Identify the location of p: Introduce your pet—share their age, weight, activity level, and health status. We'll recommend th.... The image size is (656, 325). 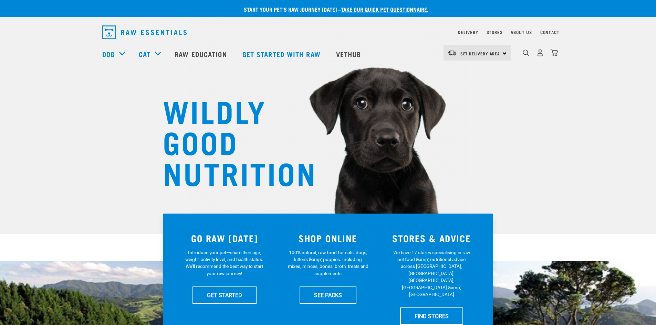
(224, 263).